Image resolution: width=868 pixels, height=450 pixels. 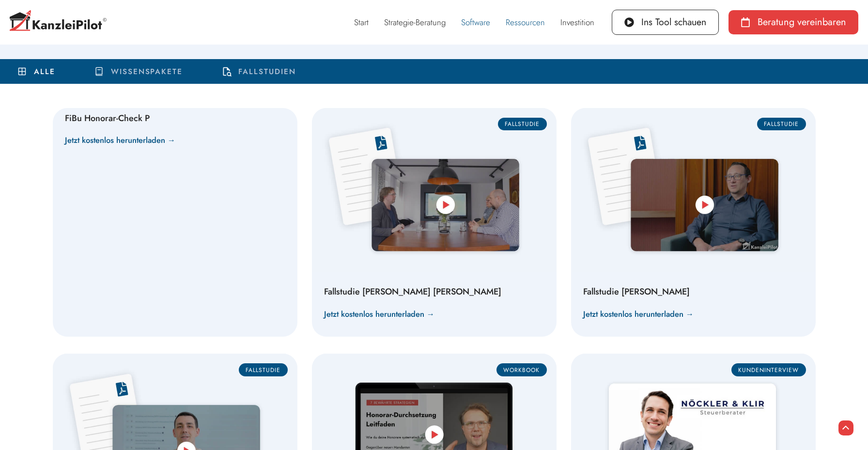 What do you see at coordinates (793, 22) in the screenshot?
I see `a: Beratung vereinbaren` at bounding box center [793, 22].